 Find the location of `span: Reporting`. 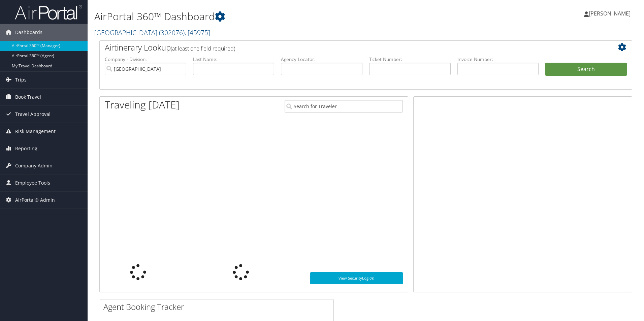

span: Reporting is located at coordinates (26, 148).